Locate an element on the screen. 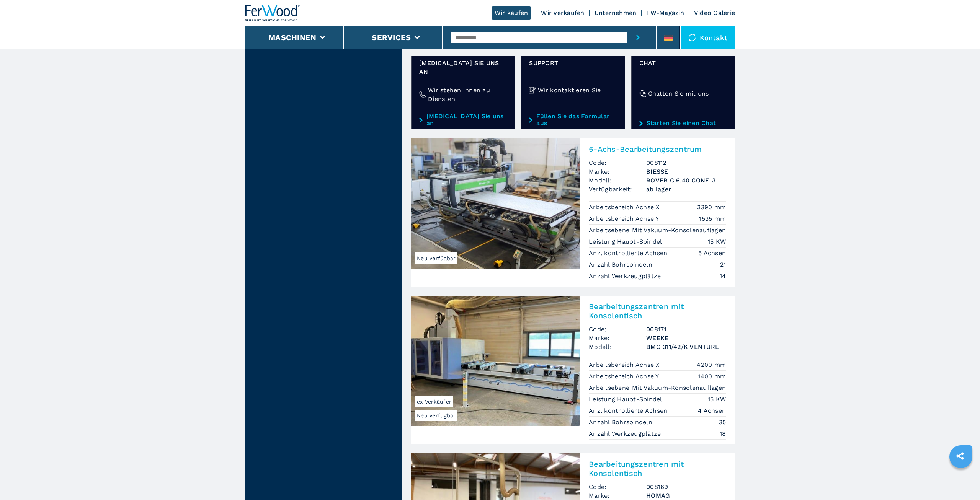 Image resolution: width=980 pixels, height=500 pixels. a: Wir kaufen is located at coordinates (512, 13).